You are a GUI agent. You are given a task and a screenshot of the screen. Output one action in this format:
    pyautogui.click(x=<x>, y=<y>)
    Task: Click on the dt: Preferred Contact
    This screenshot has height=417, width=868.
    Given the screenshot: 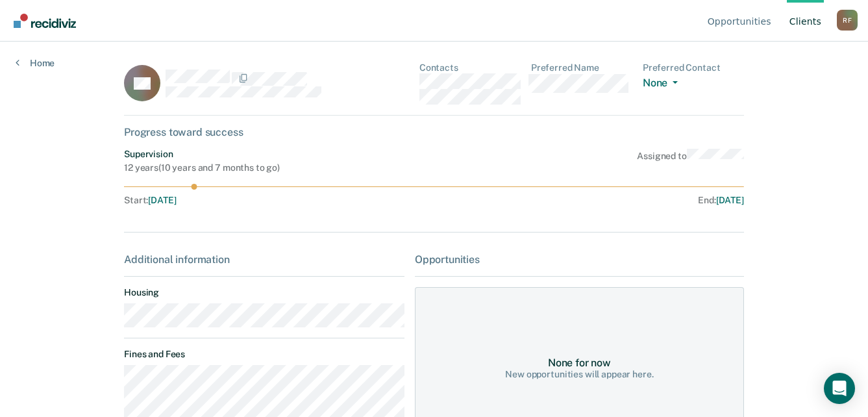 What is the action you would take?
    pyautogui.click(x=694, y=68)
    